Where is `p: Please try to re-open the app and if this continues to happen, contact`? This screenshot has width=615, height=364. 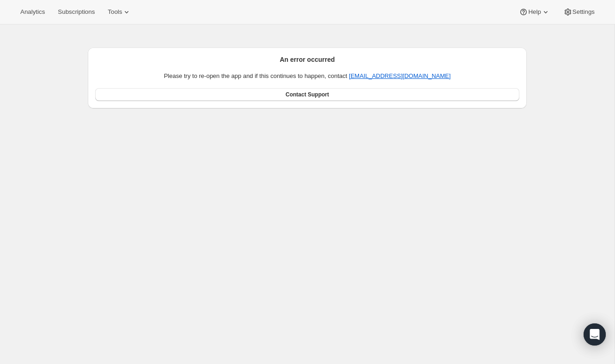 p: Please try to re-open the app and if this continues to happen, contact is located at coordinates (307, 76).